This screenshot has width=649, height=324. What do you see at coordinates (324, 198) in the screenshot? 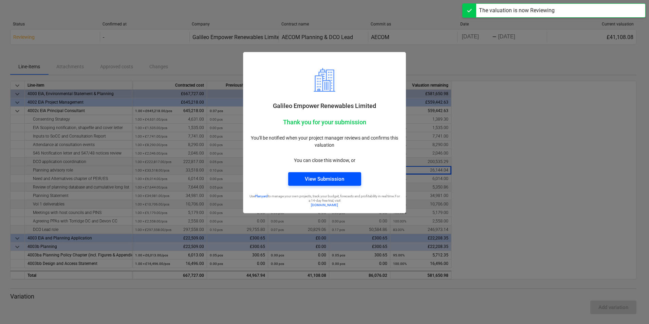
I see `p: Use to manage your own projects, track your budget, forecasts and profitability in real time. For...` at bounding box center [324, 198].